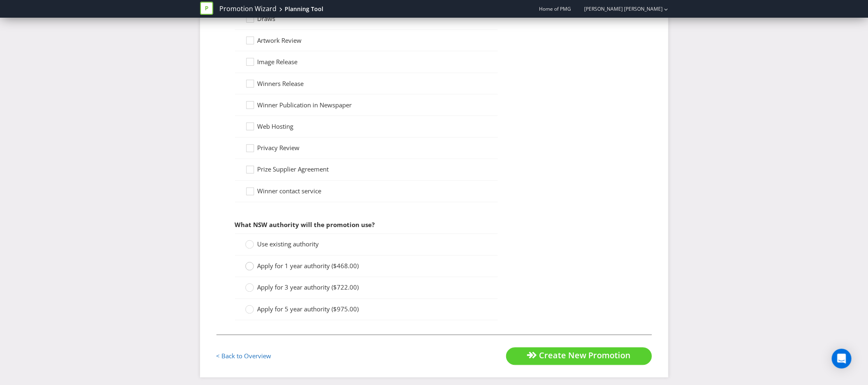 The height and width of the screenshot is (385, 868). Describe the element at coordinates (308, 287) in the screenshot. I see `span: Apply for 3 year authority ($722.00)` at that location.